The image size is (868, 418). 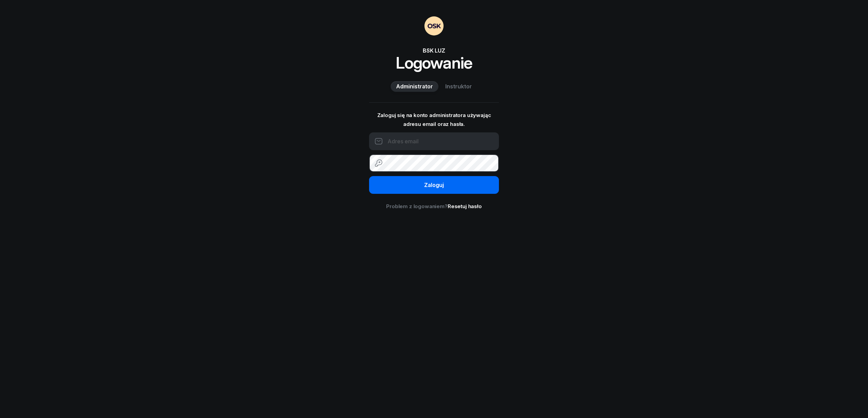 What do you see at coordinates (465, 206) in the screenshot?
I see `a: Resetuj hasło` at bounding box center [465, 206].